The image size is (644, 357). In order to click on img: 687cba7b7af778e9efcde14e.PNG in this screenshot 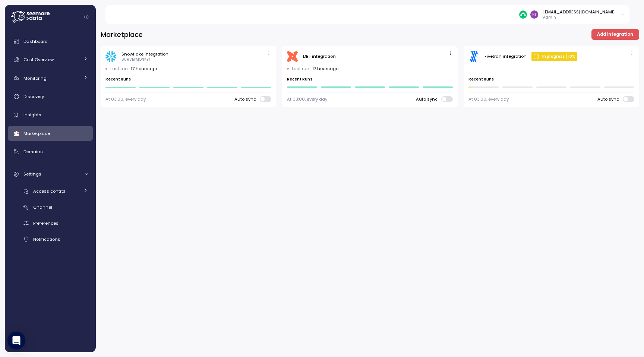, I will do `click(523, 14)`.